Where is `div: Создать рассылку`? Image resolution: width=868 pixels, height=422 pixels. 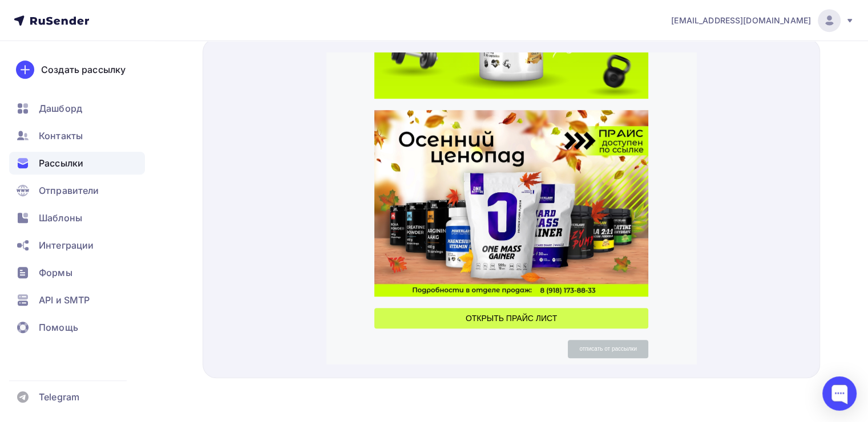 div: Создать рассылку is located at coordinates (84, 70).